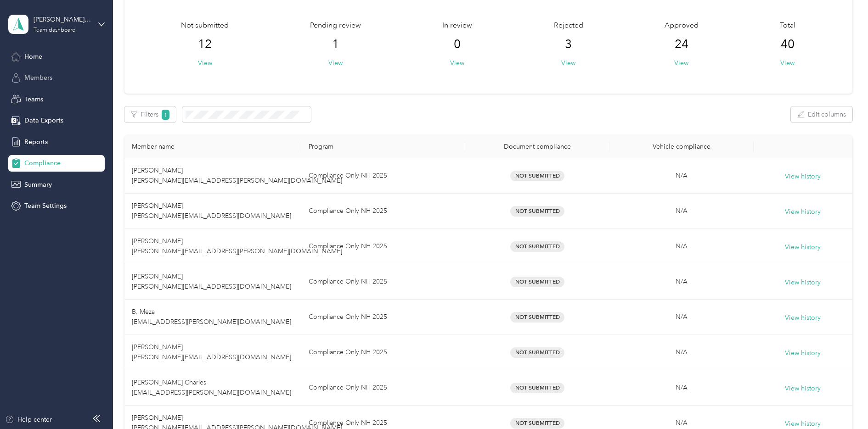 This screenshot has width=868, height=429. What do you see at coordinates (28, 419) in the screenshot?
I see `div: Help center` at bounding box center [28, 419].